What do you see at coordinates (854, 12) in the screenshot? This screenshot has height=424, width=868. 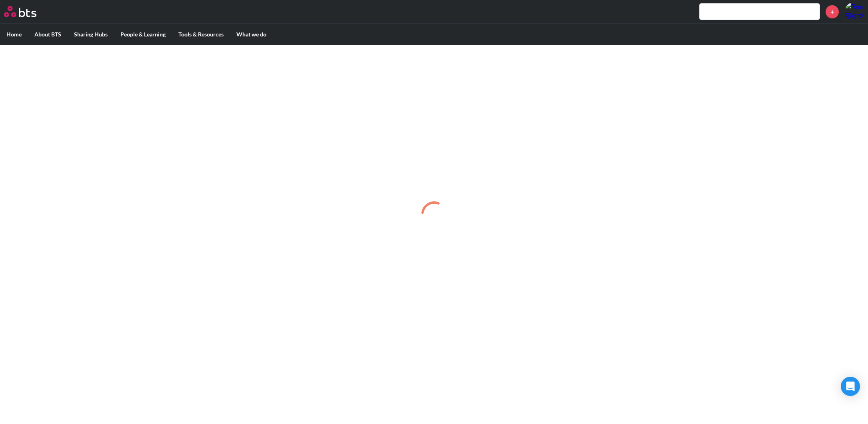 I see `a: Profile` at bounding box center [854, 12].